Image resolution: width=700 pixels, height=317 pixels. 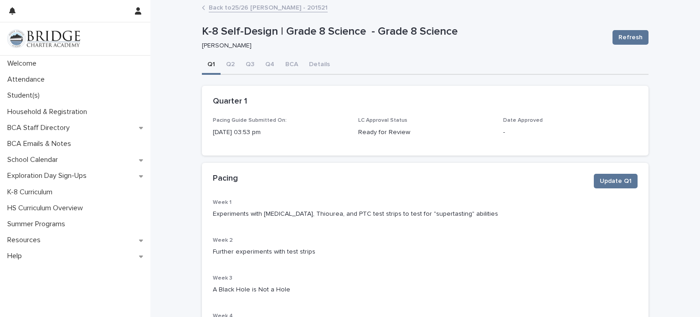 I want to click on p: Household & Registration, so click(x=49, y=112).